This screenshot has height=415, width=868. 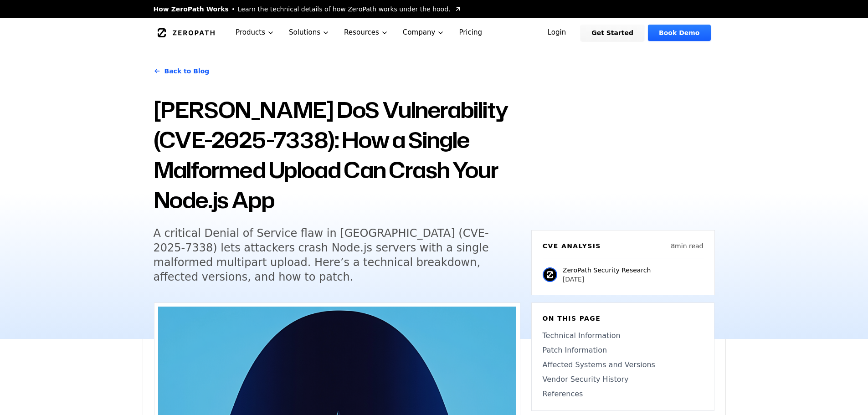 I want to click on button: Products, so click(x=255, y=32).